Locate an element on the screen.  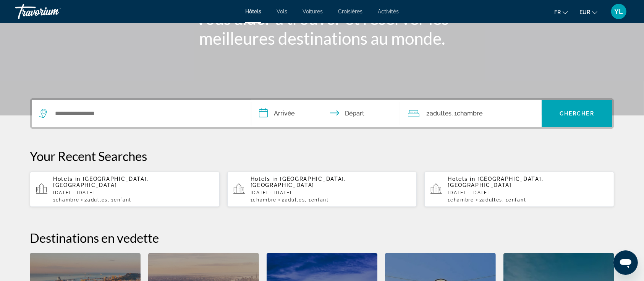
span: YL is located at coordinates (619, 12).